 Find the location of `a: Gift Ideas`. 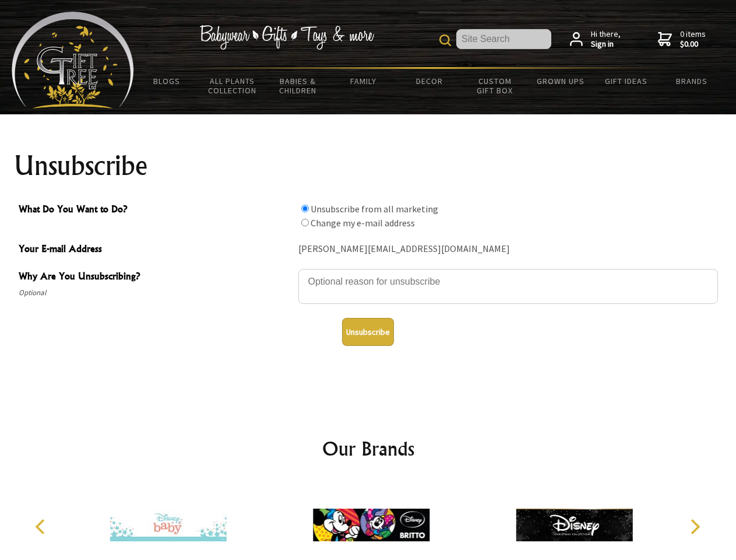

a: Gift Ideas is located at coordinates (626, 81).